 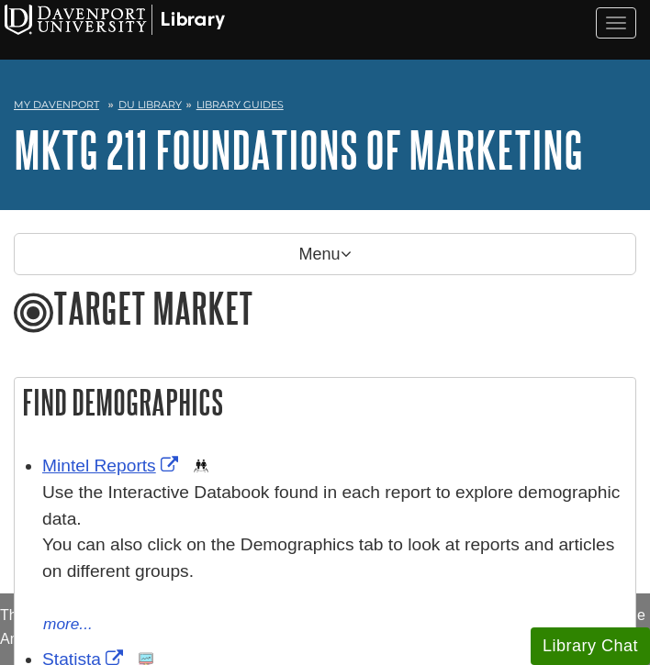 I want to click on button: Library Chat, so click(x=590, y=646).